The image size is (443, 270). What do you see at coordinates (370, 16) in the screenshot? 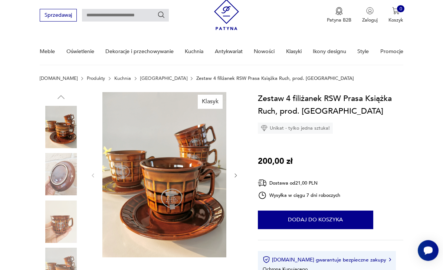
I see `button: Zaloguj` at bounding box center [370, 16].